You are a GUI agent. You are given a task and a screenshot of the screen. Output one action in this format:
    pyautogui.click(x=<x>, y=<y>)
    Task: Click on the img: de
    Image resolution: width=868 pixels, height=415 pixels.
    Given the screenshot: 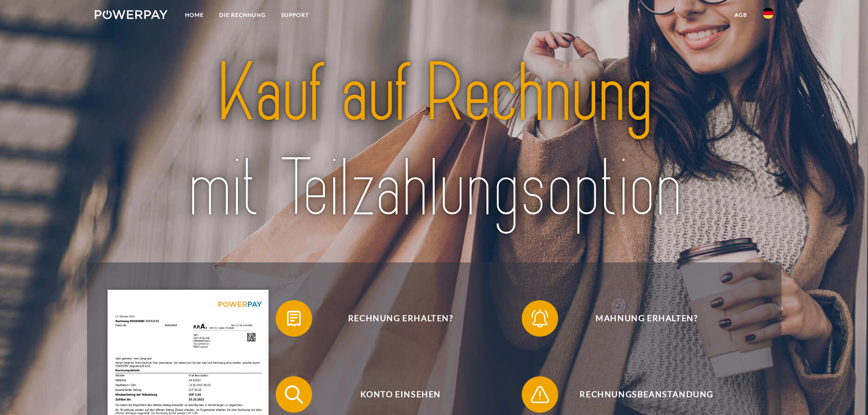 What is the action you would take?
    pyautogui.click(x=768, y=13)
    